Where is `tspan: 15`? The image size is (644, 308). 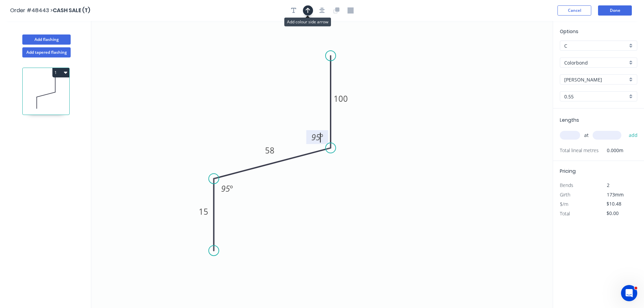
tspan: 15 is located at coordinates (203, 212).